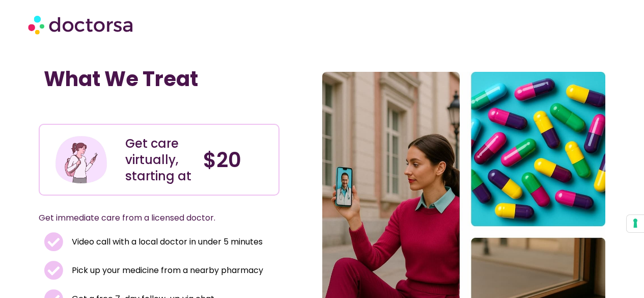 The width and height of the screenshot is (644, 298). I want to click on img: Illustration depicting a young woman in a casual outfit, engaged with her smartphone. She has a p..., so click(81, 159).